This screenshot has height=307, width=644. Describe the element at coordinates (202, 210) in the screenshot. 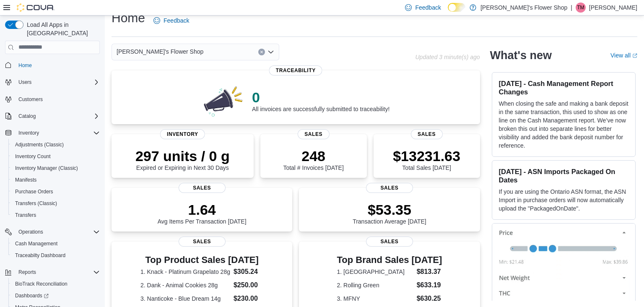

I see `p: 1.64` at that location.